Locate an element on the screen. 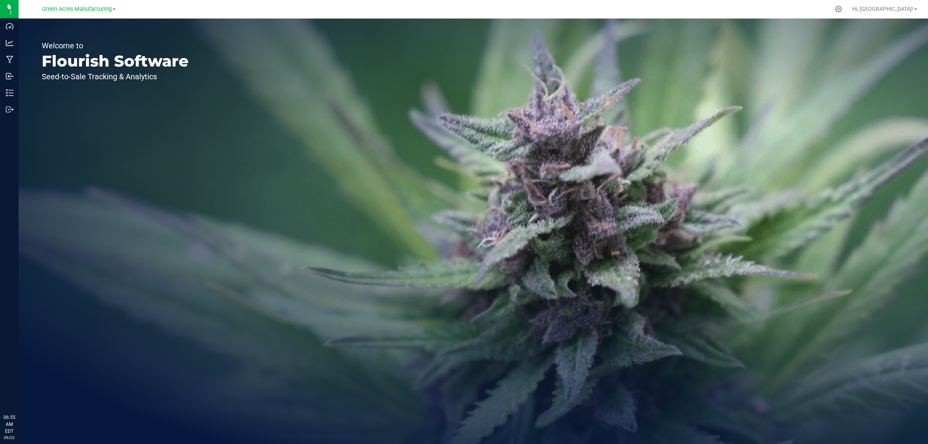  p: 06:55 AM EDT is located at coordinates (9, 424).